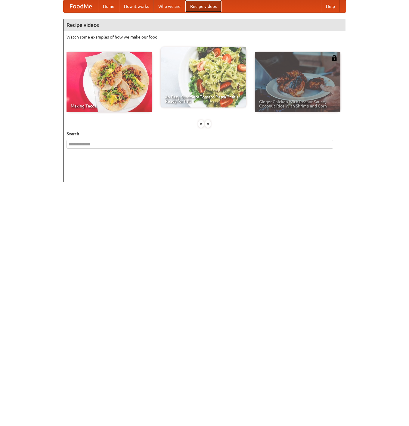 The width and height of the screenshot is (409, 426). I want to click on a: FoodMe, so click(81, 6).